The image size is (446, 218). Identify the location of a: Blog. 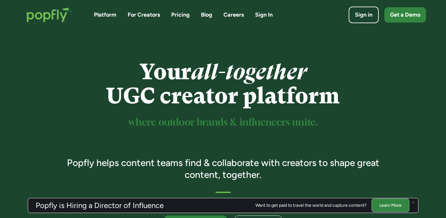
(206, 15).